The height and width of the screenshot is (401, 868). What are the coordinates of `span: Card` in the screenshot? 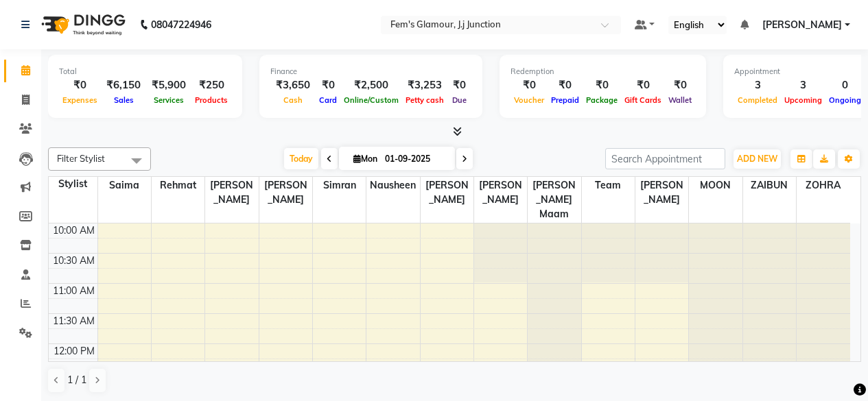 It's located at (328, 100).